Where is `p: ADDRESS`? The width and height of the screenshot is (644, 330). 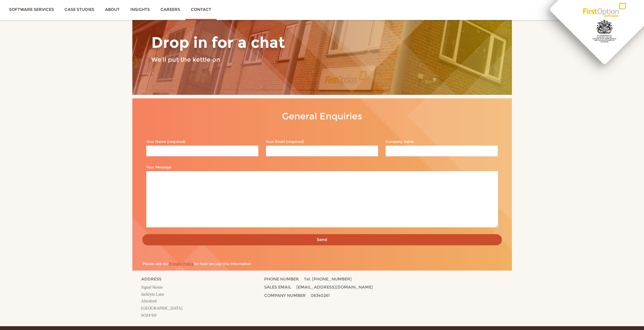 p: ADDRESS is located at coordinates (183, 280).